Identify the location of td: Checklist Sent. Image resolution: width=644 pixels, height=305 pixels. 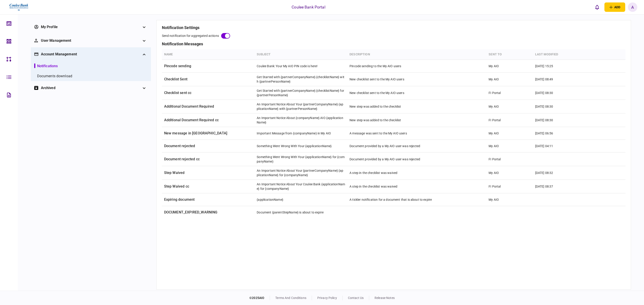
(208, 79).